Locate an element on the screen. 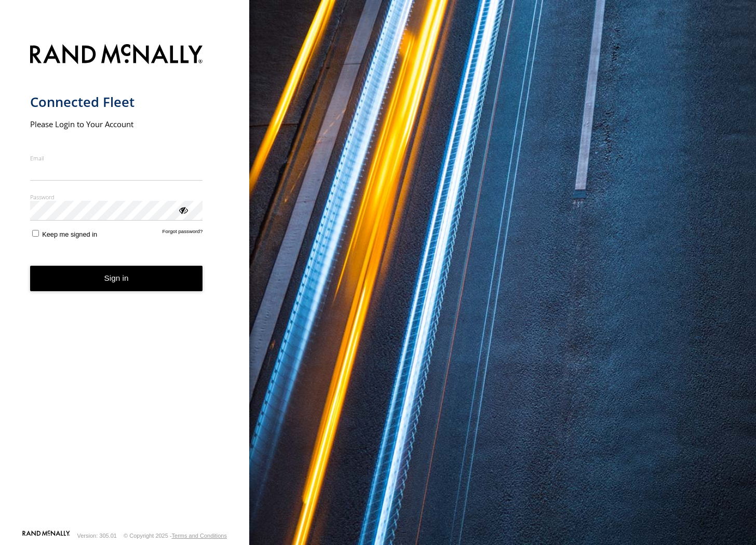 This screenshot has width=756, height=545. div: Version: 305.01 is located at coordinates (97, 536).